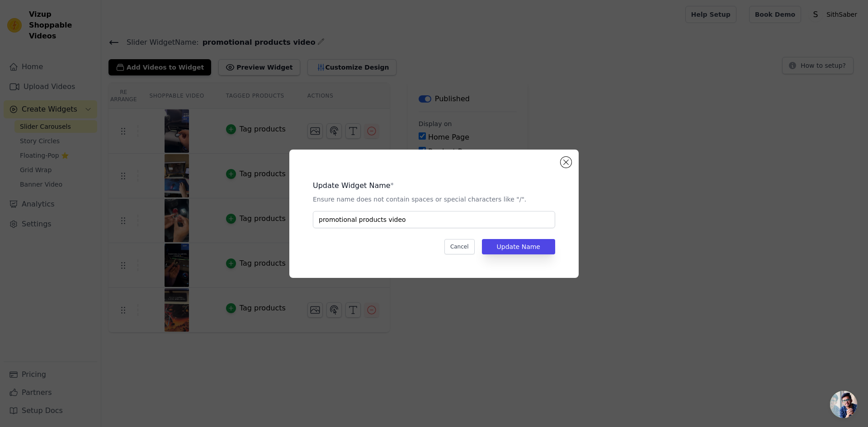 Image resolution: width=868 pixels, height=427 pixels. Describe the element at coordinates (566, 163) in the screenshot. I see `button: Close modal` at that location.